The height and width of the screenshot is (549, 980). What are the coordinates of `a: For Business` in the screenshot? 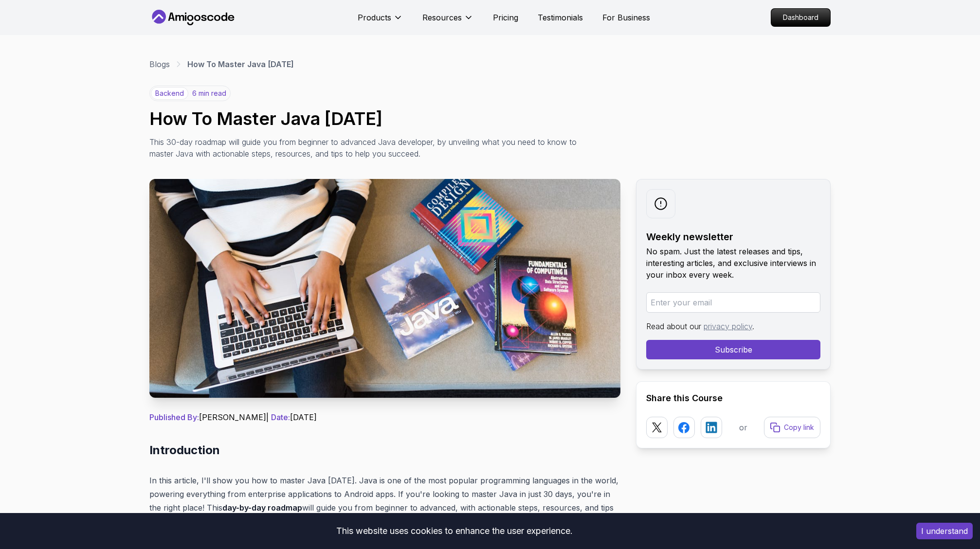 It's located at (626, 17).